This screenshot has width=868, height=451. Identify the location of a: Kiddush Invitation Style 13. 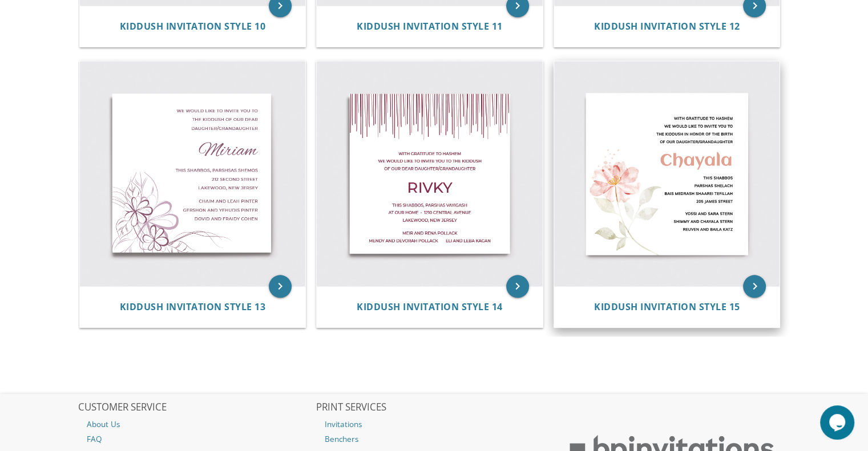
(193, 307).